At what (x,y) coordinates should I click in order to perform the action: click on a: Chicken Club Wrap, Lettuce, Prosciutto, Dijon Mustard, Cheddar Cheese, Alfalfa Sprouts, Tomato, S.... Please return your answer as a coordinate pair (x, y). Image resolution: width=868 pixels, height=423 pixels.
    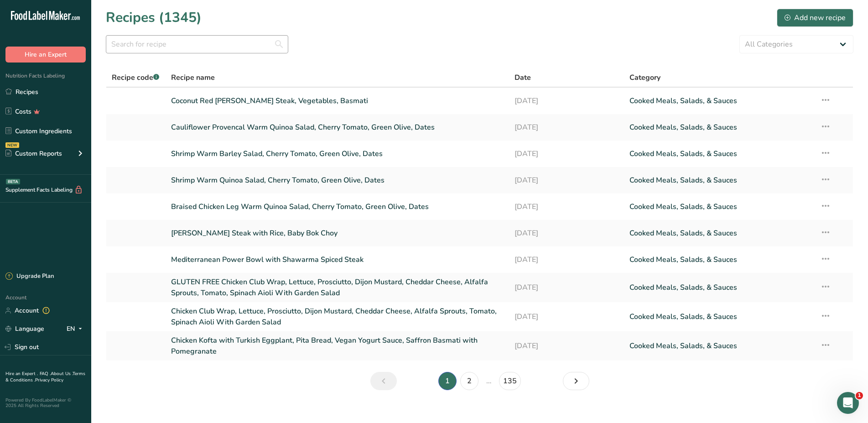
    Looking at the image, I should click on (338, 316).